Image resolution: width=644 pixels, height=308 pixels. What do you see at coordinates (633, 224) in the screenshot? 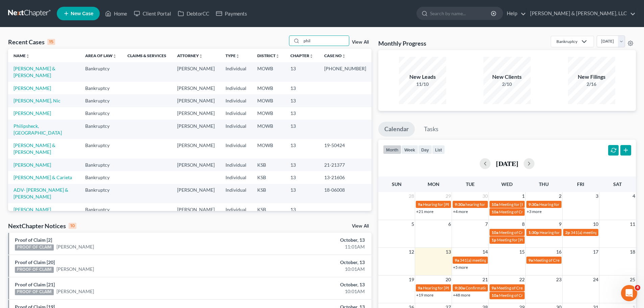
I see `span: 11` at bounding box center [633, 224].